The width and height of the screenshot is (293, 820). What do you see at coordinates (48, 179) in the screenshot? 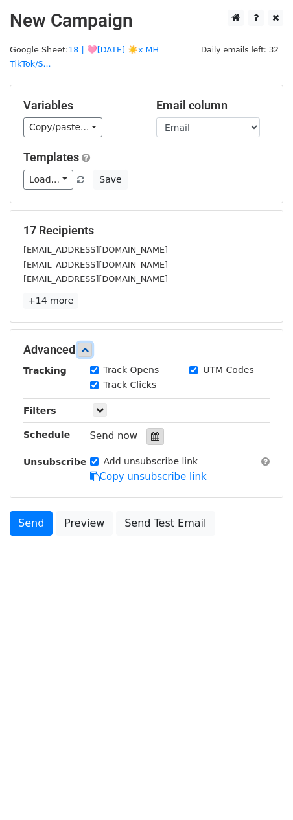
I see `a: Load...` at bounding box center [48, 179].